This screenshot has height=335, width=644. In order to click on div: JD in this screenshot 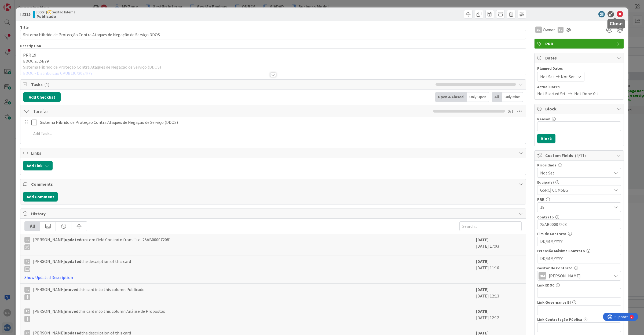, I will do `click(539, 30)`.